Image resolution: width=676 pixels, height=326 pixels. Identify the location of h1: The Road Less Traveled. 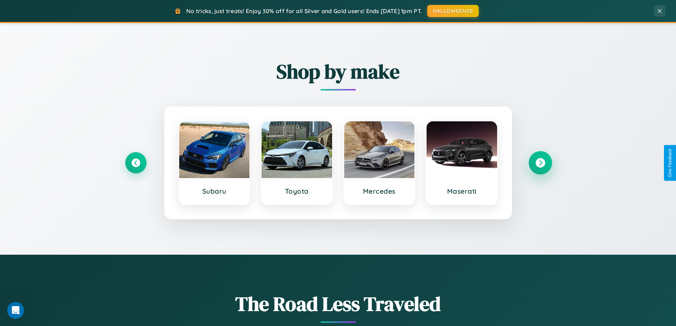
(338, 304).